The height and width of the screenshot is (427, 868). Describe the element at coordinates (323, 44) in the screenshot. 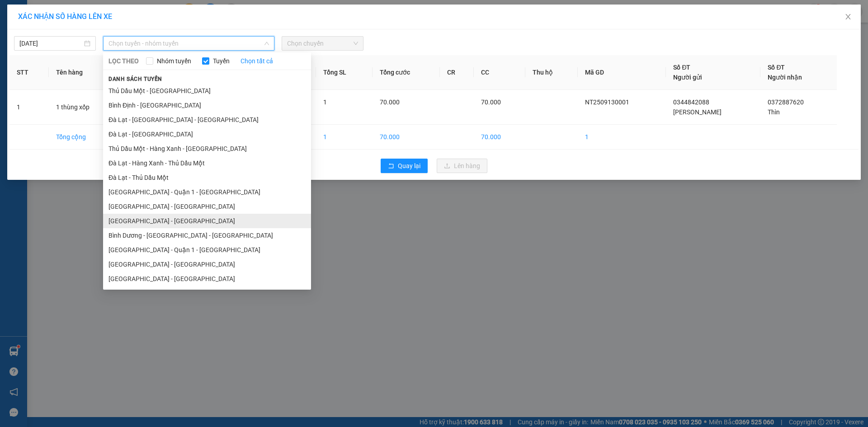

I see `span: Chọn chuyến` at that location.